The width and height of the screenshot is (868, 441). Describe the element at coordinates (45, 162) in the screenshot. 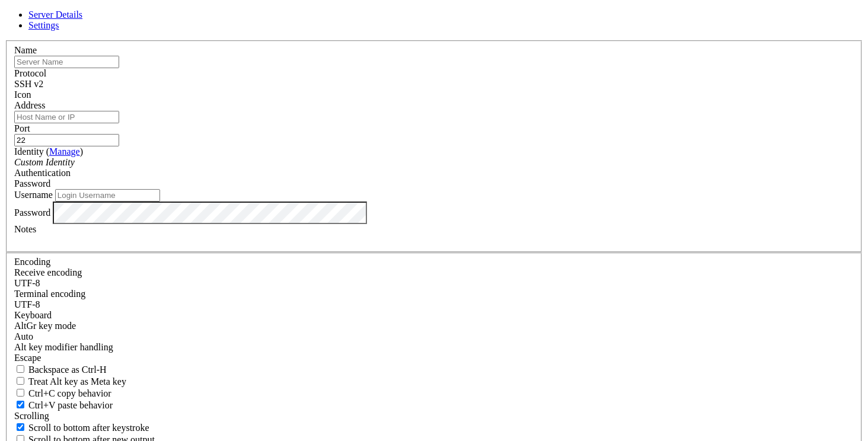

I see `i: Custom Identity` at that location.